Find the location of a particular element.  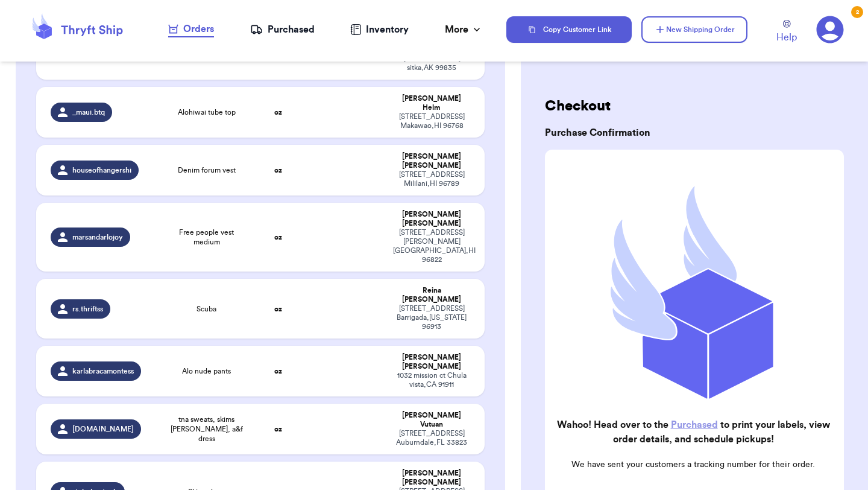

div: 1032 mission ct Chula vista , CA 91911 is located at coordinates (432, 380).